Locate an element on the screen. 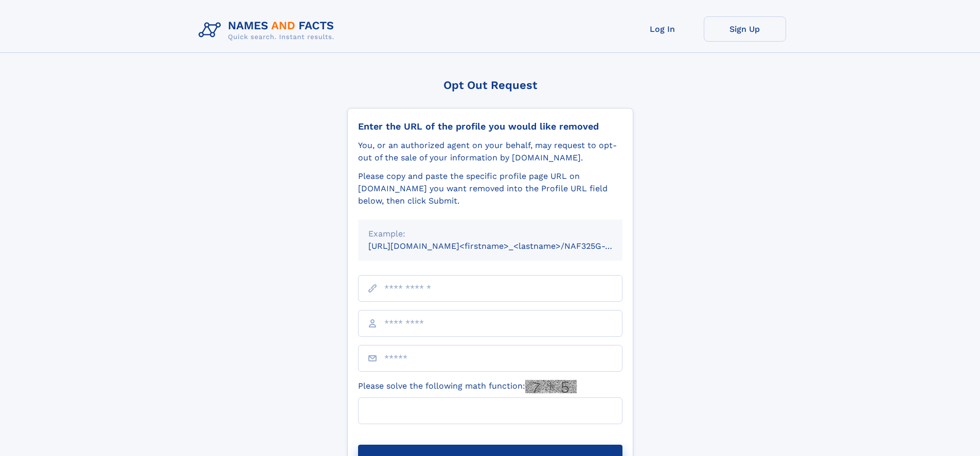 This screenshot has height=456, width=980. a: Sign Up is located at coordinates (745, 29).